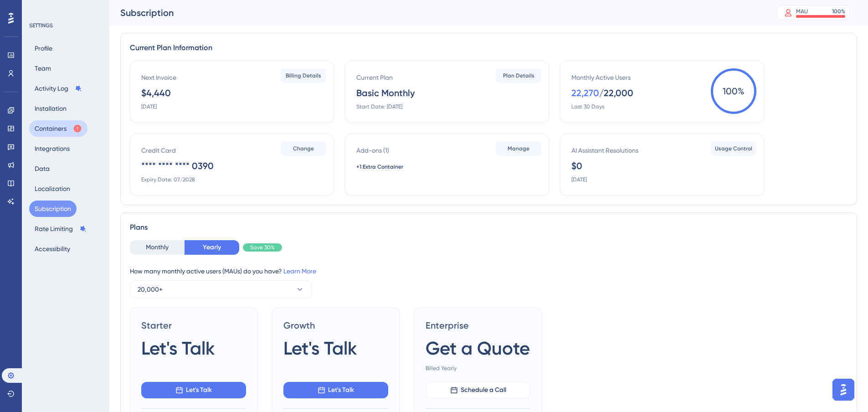 This screenshot has width=868, height=412. I want to click on span: Save 30%, so click(262, 247).